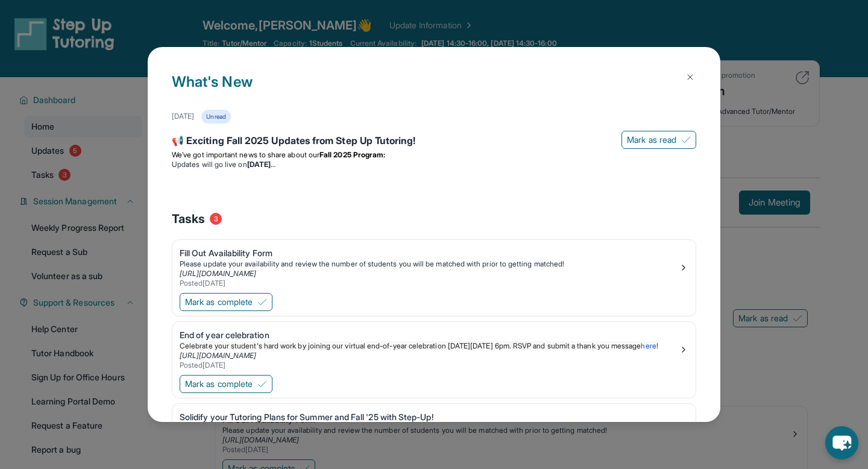 This screenshot has width=868, height=469. I want to click on span: 3, so click(216, 219).